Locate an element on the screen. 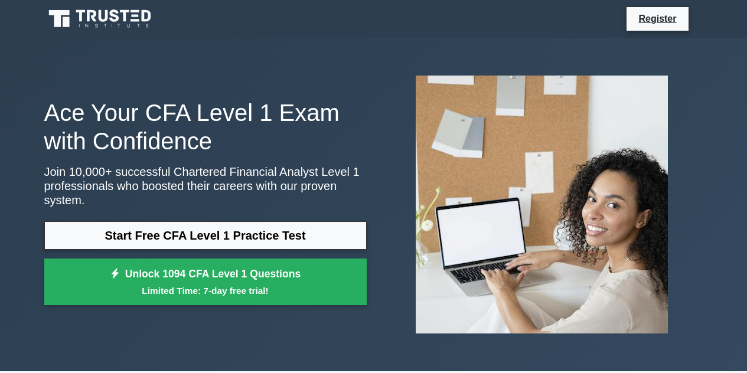 The height and width of the screenshot is (373, 747). a: Start Free CFA Level 1 Practice Test is located at coordinates (205, 236).